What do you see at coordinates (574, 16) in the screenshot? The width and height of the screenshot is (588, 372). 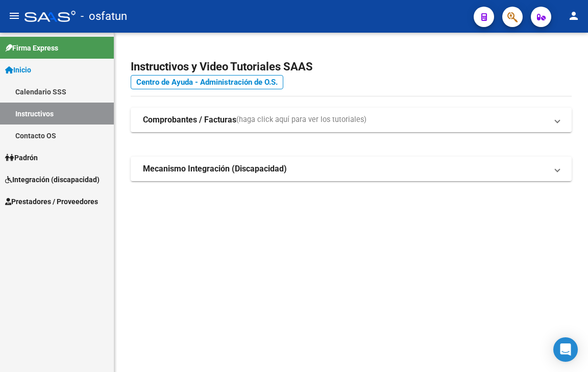 I see `mat-icon: person` at bounding box center [574, 16].